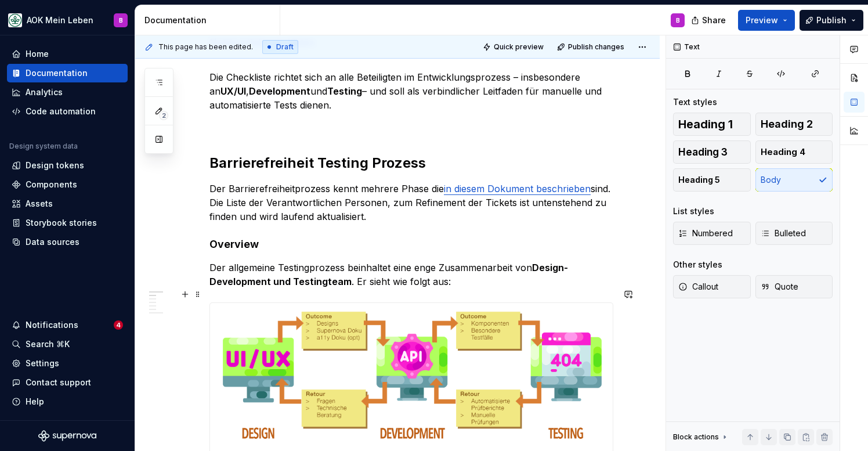 This screenshot has height=451, width=868. I want to click on a: Data sources, so click(67, 242).